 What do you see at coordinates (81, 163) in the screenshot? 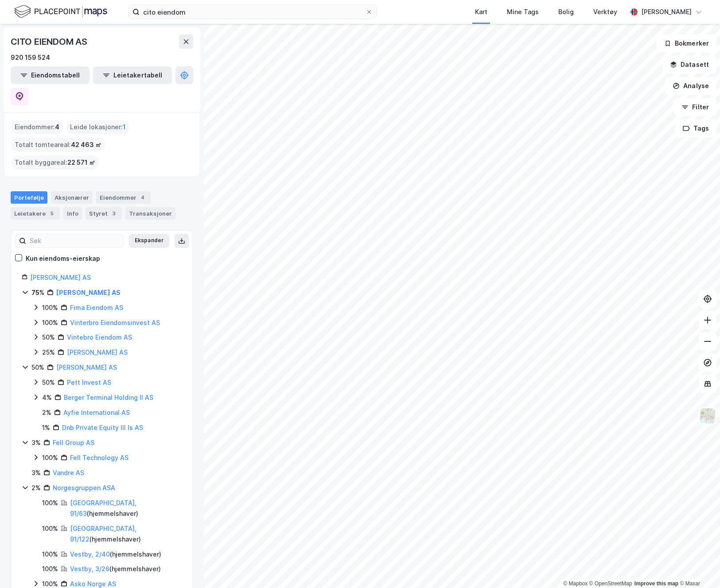
I see `span: 22 571 ㎡` at bounding box center [81, 163].